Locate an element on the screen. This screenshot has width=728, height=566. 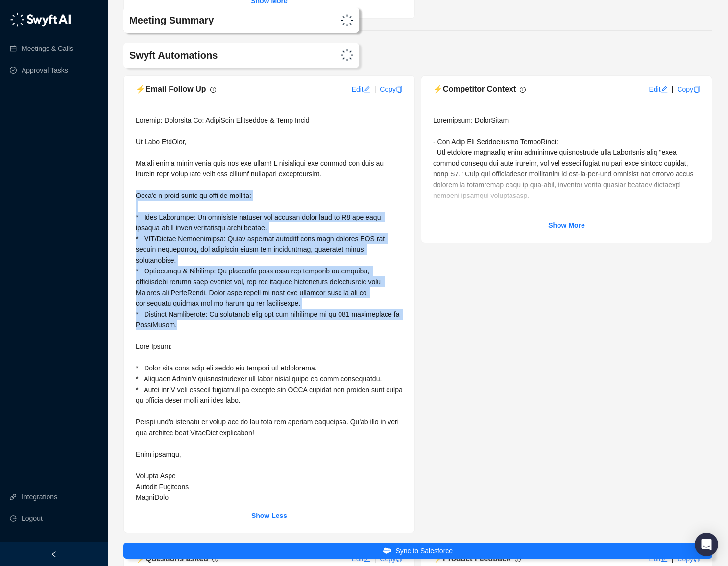
h5: ⚡️ Competitor Context is located at coordinates (474, 89).